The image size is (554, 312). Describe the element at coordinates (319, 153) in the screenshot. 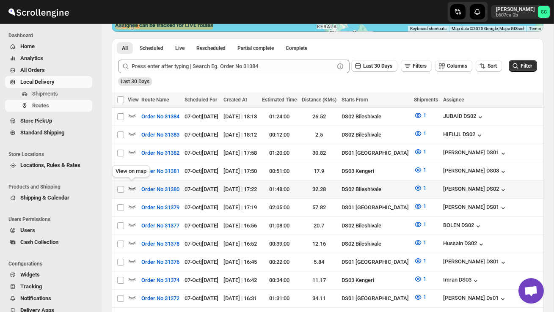

I see `div: 30.82` at that location.